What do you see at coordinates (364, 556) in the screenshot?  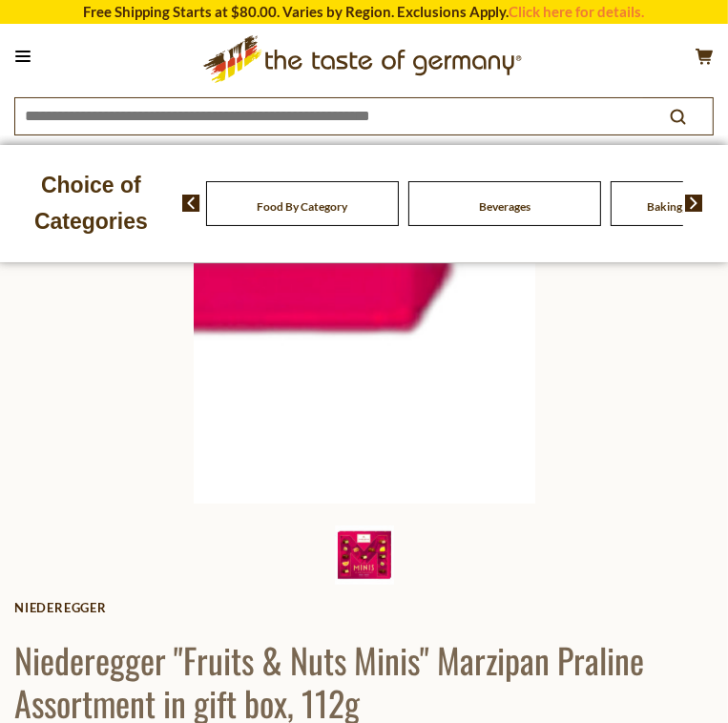 I see `img: Niederegger "Fruits & Nuts Minis" Marzipan Praline Assortment in gift box, 112g` at bounding box center [364, 556].